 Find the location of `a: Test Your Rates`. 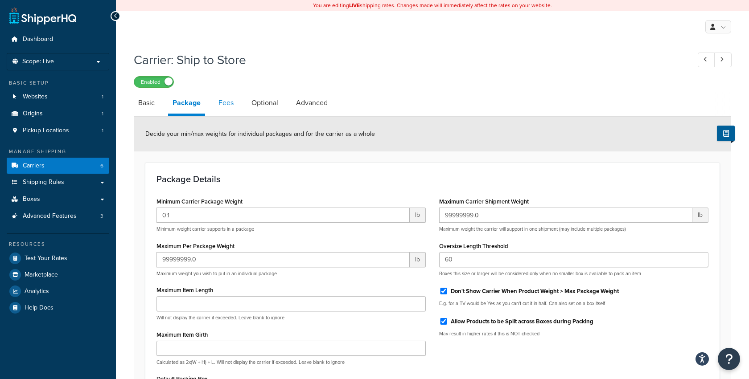

a: Test Your Rates is located at coordinates (58, 259).